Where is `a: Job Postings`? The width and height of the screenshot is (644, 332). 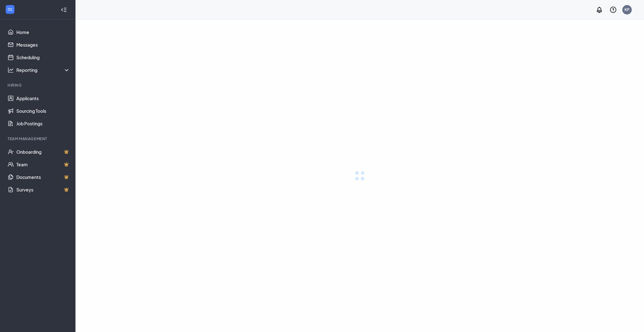 a: Job Postings is located at coordinates (43, 123).